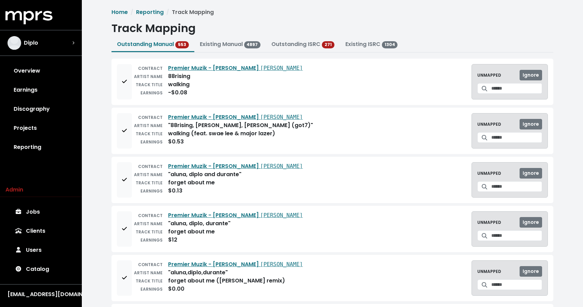 The width and height of the screenshot is (583, 307). Describe the element at coordinates (14, 43) in the screenshot. I see `img: The selected account / producer` at that location.